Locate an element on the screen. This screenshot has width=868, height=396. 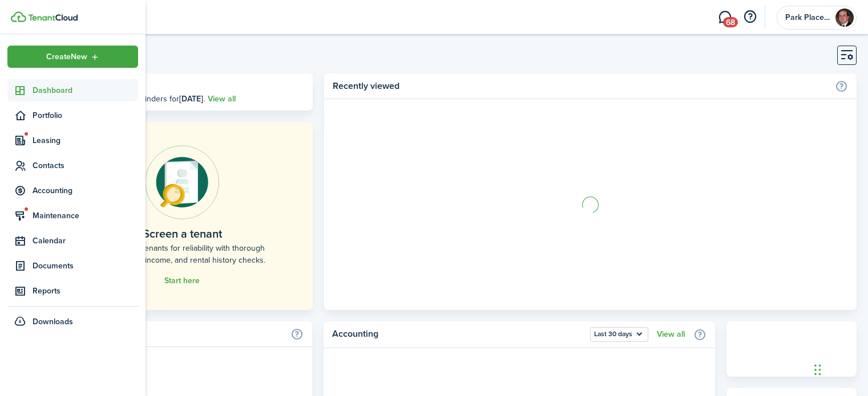
span: Calendar is located at coordinates (85, 241).